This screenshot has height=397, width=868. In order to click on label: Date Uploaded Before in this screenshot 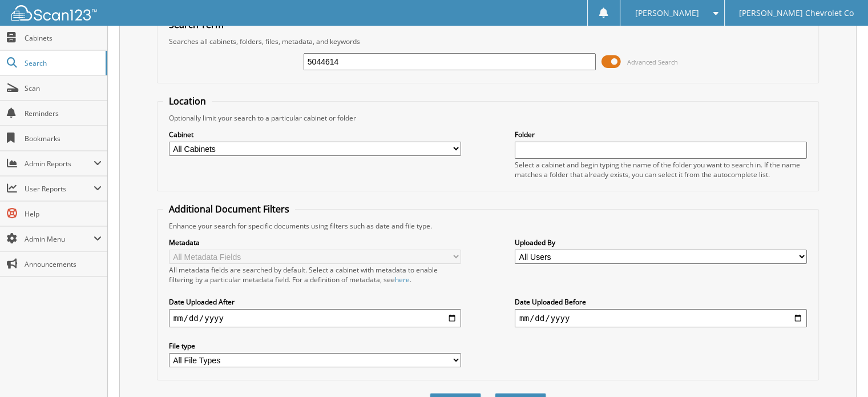, I will do `click(661, 302)`.